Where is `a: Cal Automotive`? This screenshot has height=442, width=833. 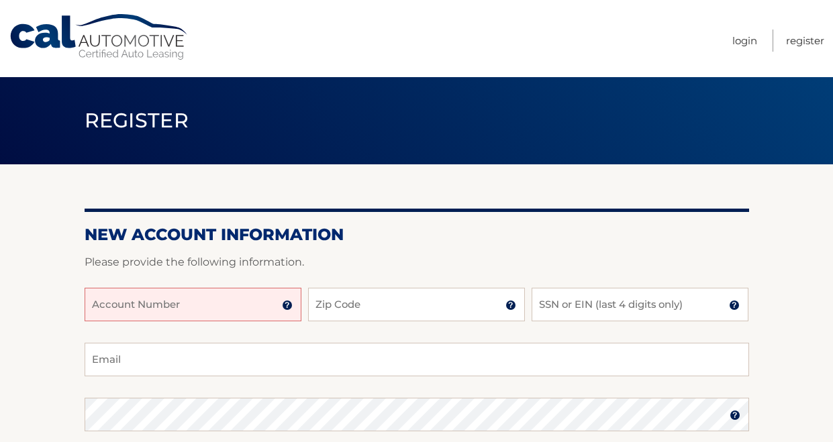 a: Cal Automotive is located at coordinates (99, 37).